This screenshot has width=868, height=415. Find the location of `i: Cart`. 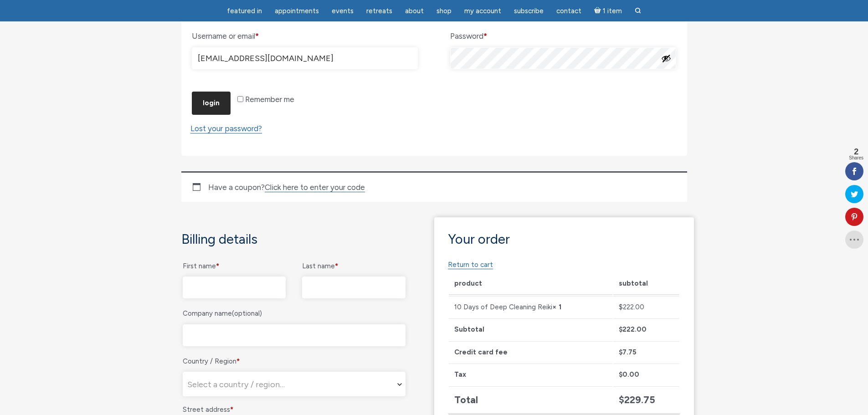

i: Cart is located at coordinates (598, 11).